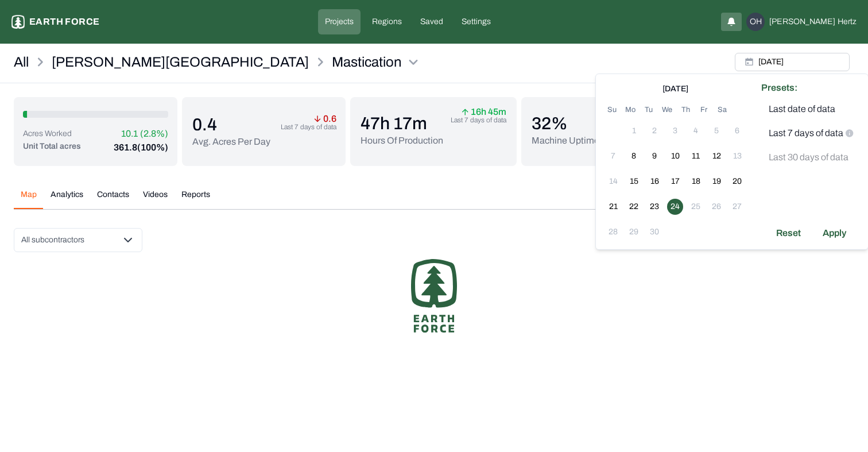 This screenshot has height=452, width=868. Describe the element at coordinates (722, 110) in the screenshot. I see `th: Saturday` at that location.